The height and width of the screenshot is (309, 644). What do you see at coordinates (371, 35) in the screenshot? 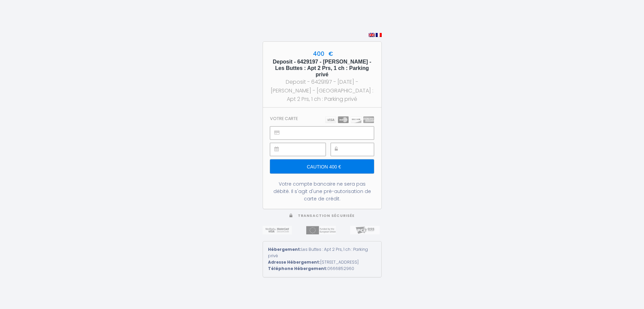
I see `img: en.png` at bounding box center [371, 35].